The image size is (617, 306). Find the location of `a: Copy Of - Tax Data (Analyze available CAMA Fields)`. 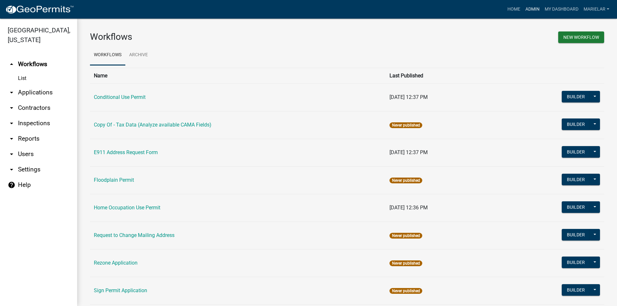

a: Copy Of - Tax Data (Analyze available CAMA Fields) is located at coordinates (153, 125).